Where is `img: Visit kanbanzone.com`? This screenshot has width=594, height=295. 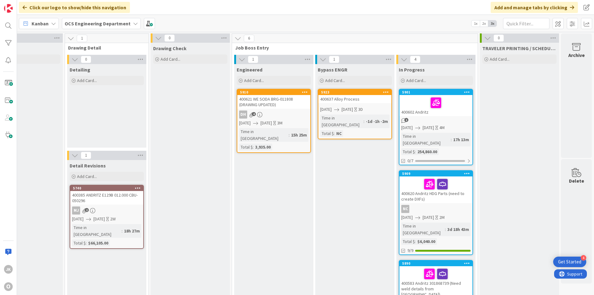
img: Visit kanbanzone.com is located at coordinates (8, 8).